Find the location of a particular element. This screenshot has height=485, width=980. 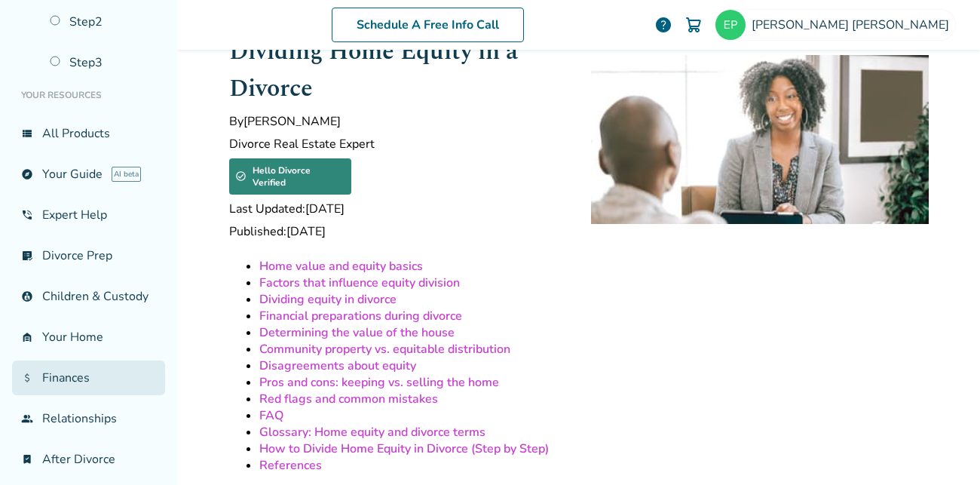

a: Schedule A Free Info Call is located at coordinates (427, 25).